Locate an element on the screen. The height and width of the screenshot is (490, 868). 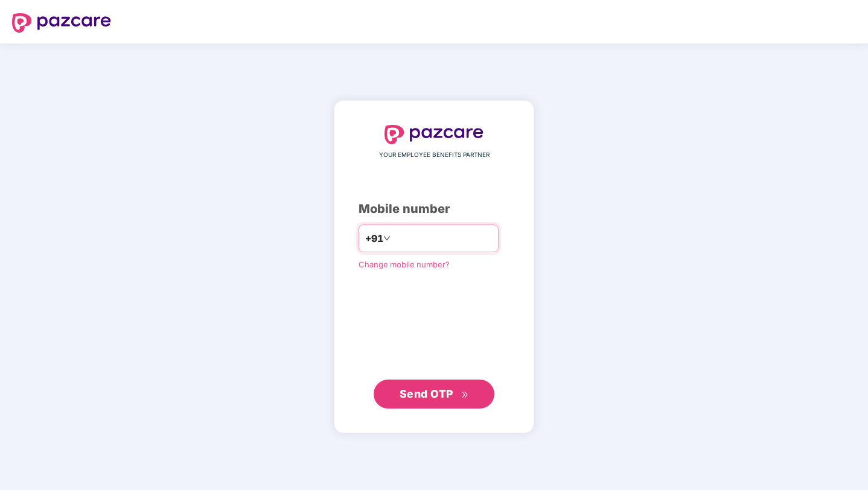
span: Change mobile number? is located at coordinates (404, 264).